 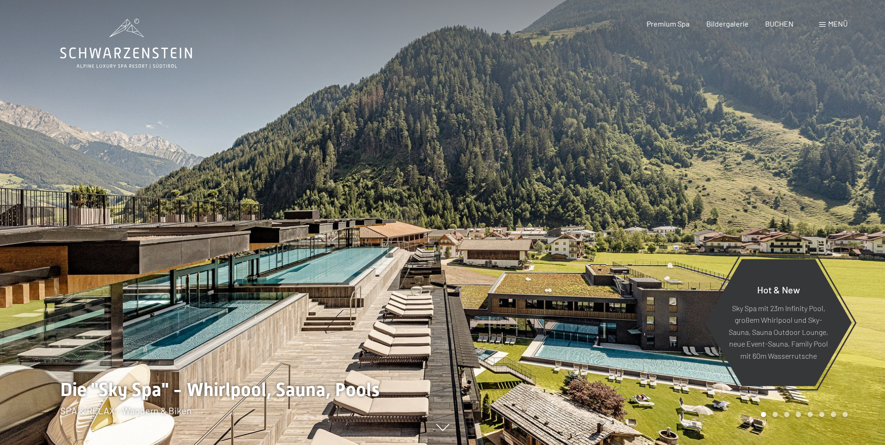 What do you see at coordinates (778, 322) in the screenshot?
I see `a: Hot & New Sky Spa mit 23m Infinity Pool, großem Whirlpool und Sky-Sauna, Sauna Outdoor Lounge, ne...` at bounding box center [778, 322].